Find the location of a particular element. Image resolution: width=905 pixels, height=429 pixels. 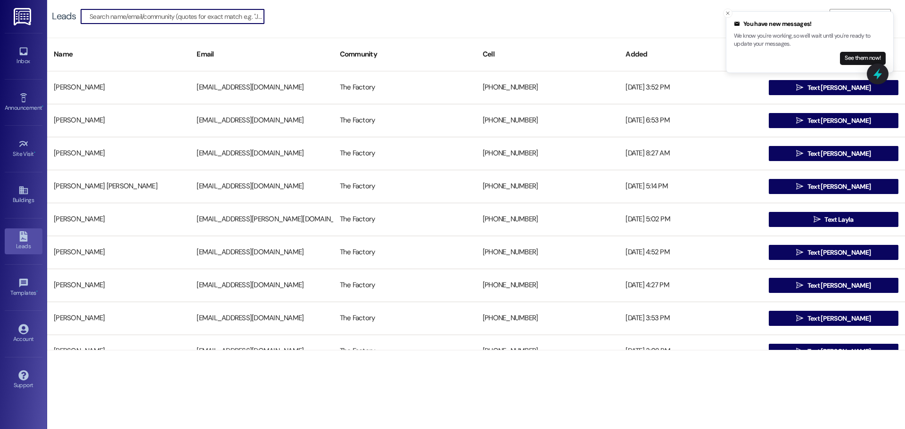

a: Support is located at coordinates (24, 380).